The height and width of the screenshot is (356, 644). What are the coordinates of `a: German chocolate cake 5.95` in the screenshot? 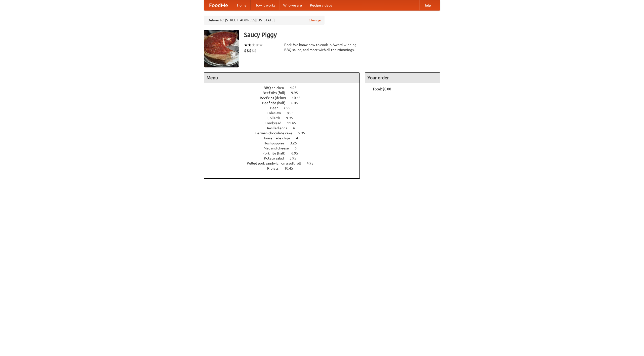 It's located at (284, 133).